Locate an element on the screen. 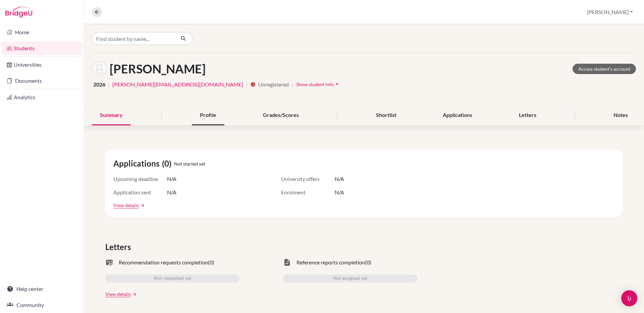 This screenshot has height=313, width=644. div: Applications is located at coordinates (458, 115).